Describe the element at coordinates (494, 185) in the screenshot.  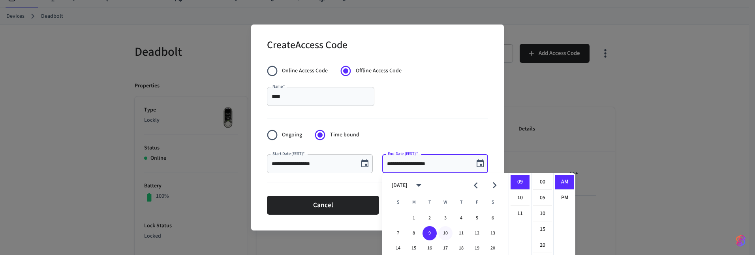
I see `button: Next month` at that location.